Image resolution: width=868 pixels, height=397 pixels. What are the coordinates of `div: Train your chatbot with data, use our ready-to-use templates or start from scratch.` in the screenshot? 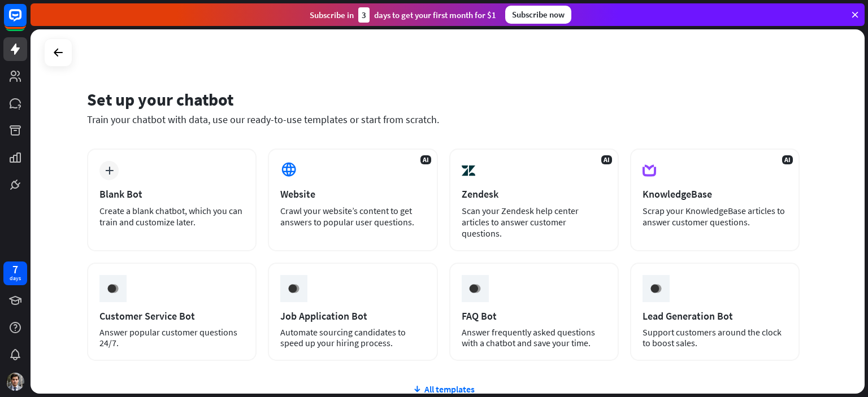 It's located at (443, 119).